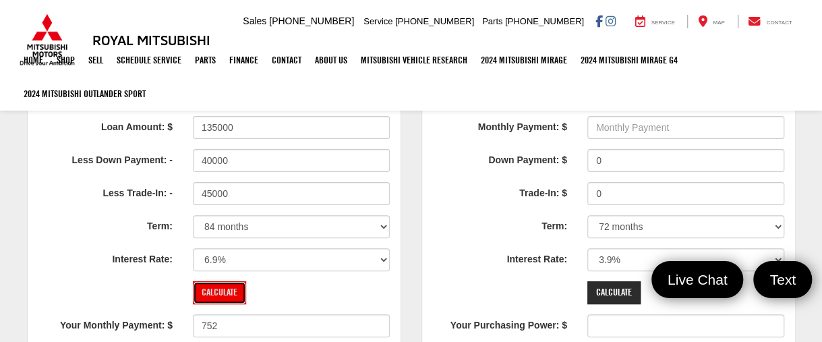  What do you see at coordinates (524, 60) in the screenshot?
I see `a: 2024 Mitsubishi Mirage` at bounding box center [524, 60].